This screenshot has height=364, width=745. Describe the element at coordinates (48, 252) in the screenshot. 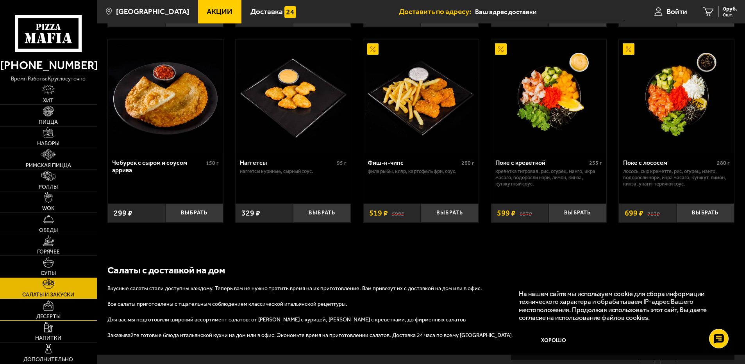

I see `span: Горячее` at that location.